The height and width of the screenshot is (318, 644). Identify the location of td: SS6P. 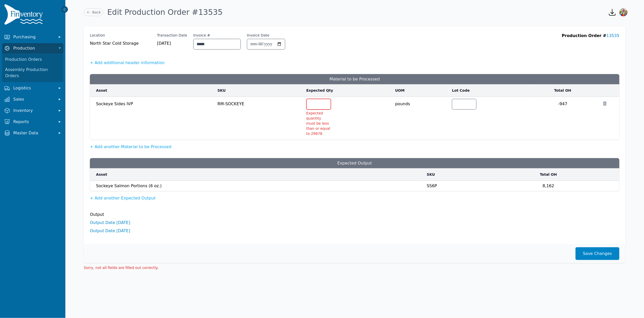
(461, 186).